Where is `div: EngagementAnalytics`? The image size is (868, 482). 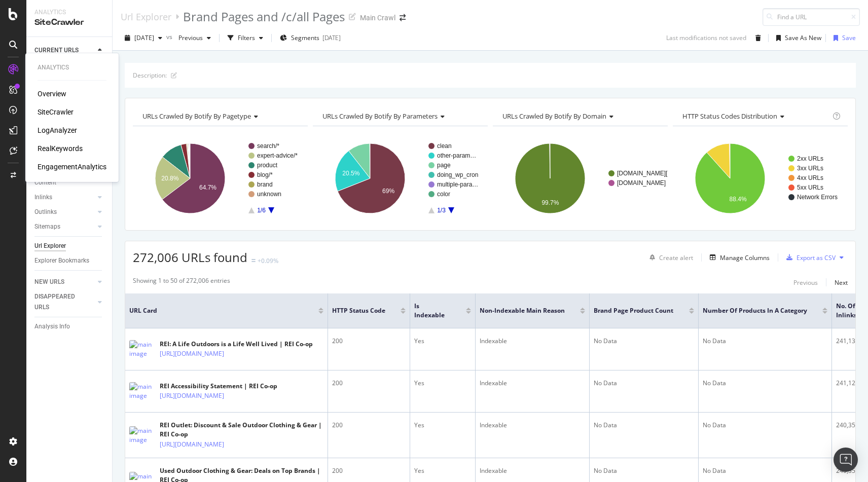 div: EngagementAnalytics is located at coordinates (72, 167).